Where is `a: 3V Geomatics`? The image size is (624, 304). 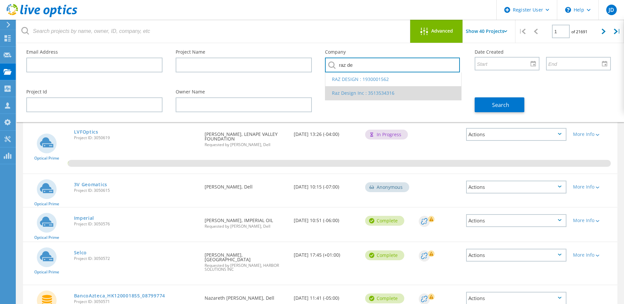 a: 3V Geomatics is located at coordinates (90, 184).